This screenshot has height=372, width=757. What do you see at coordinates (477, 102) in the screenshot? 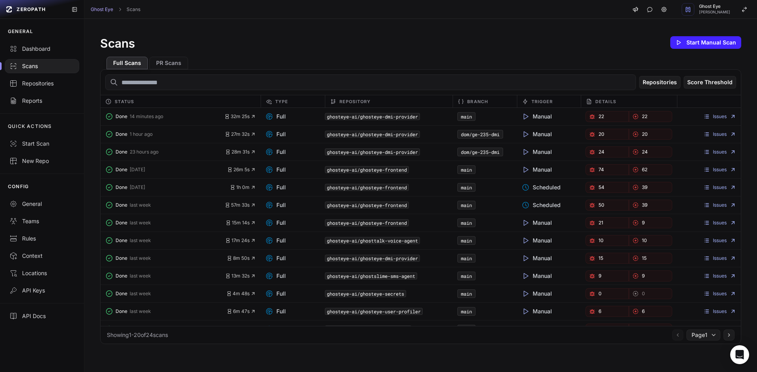
I see `span: Branch` at bounding box center [477, 102].